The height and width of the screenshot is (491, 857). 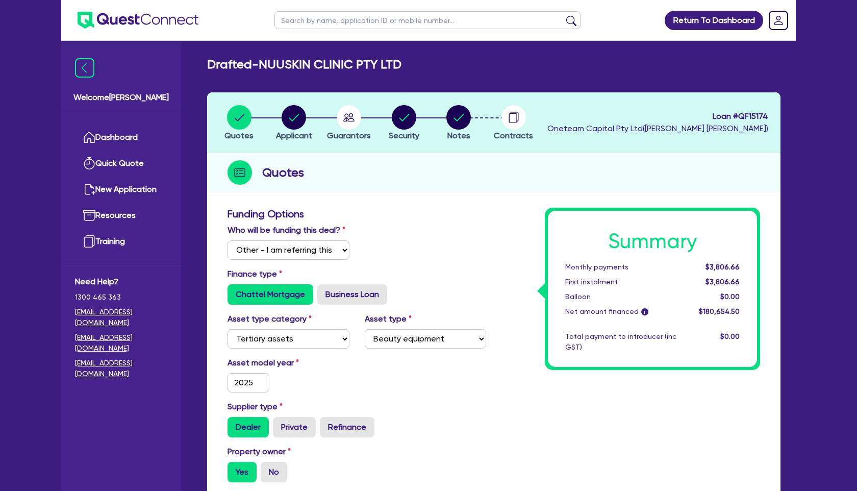 I want to click on button: Notes, so click(x=459, y=123).